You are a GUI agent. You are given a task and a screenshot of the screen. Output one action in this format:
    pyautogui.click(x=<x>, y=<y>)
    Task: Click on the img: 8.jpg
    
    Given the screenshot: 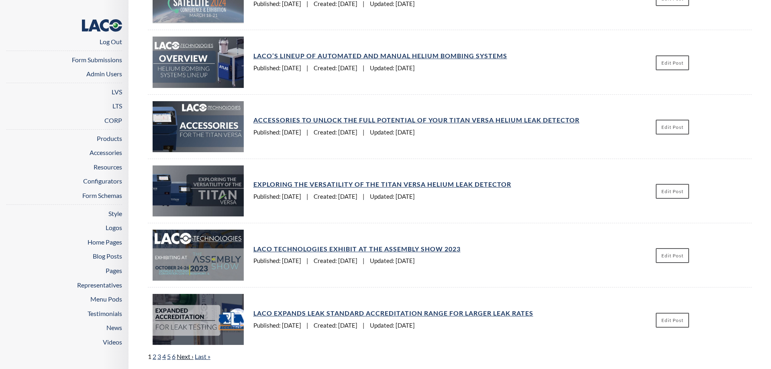 What is the action you would take?
    pyautogui.click(x=198, y=127)
    